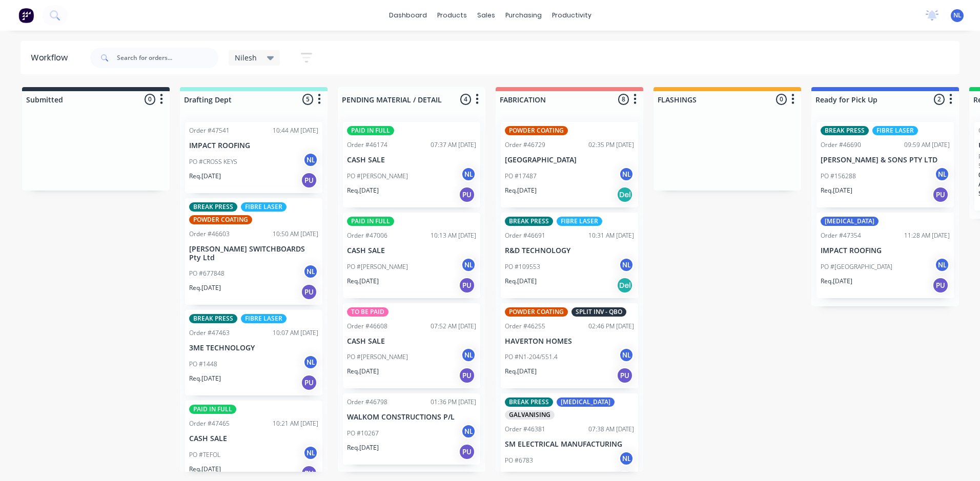  Describe the element at coordinates (599, 312) in the screenshot. I see `div: SPLIT INV - QBO` at that location.